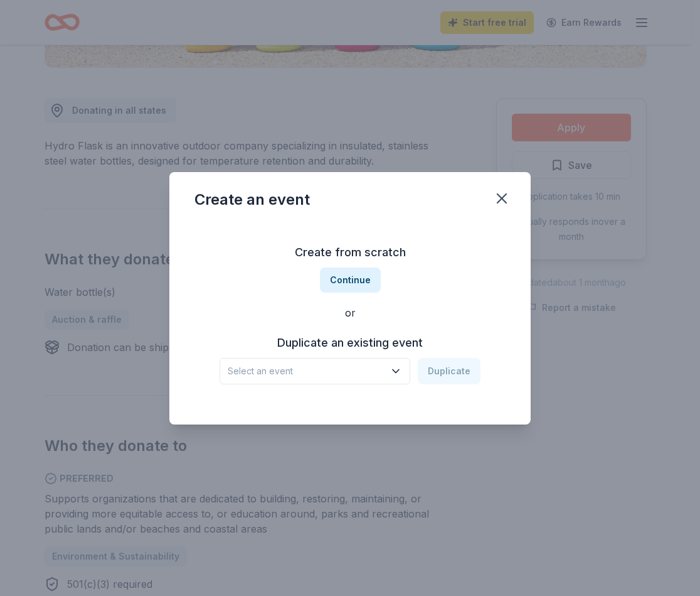 The image size is (700, 596). What do you see at coordinates (350, 312) in the screenshot?
I see `div: or` at bounding box center [350, 312].